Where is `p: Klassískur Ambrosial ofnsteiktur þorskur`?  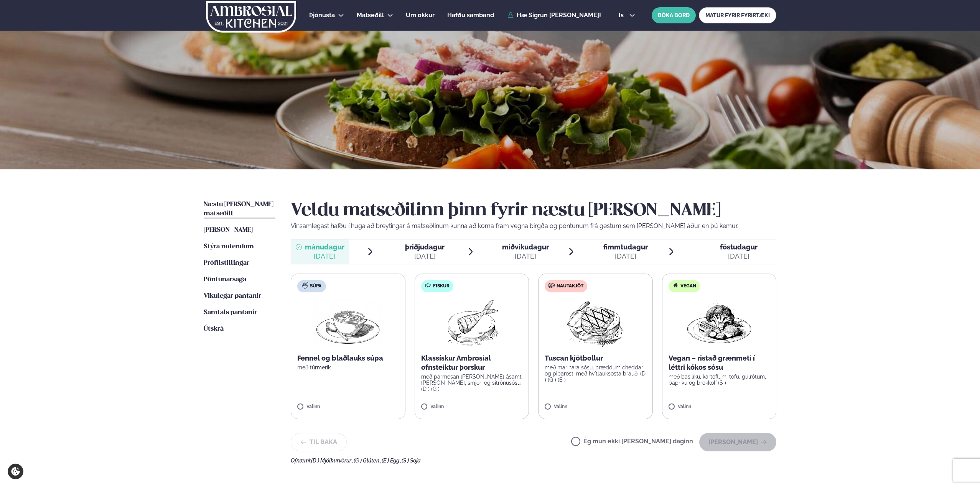 p: Klassískur Ambrosial ofnsteiktur þorskur is located at coordinates (472, 363).